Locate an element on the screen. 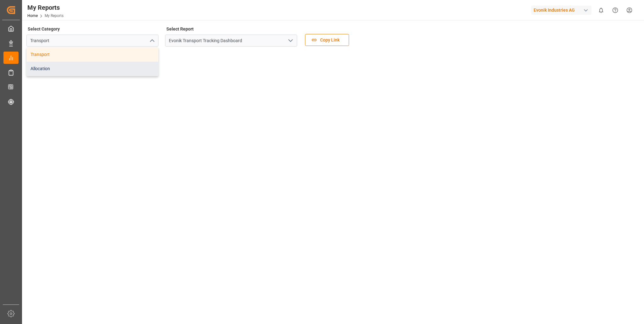  span: Copy Link is located at coordinates (330, 40).